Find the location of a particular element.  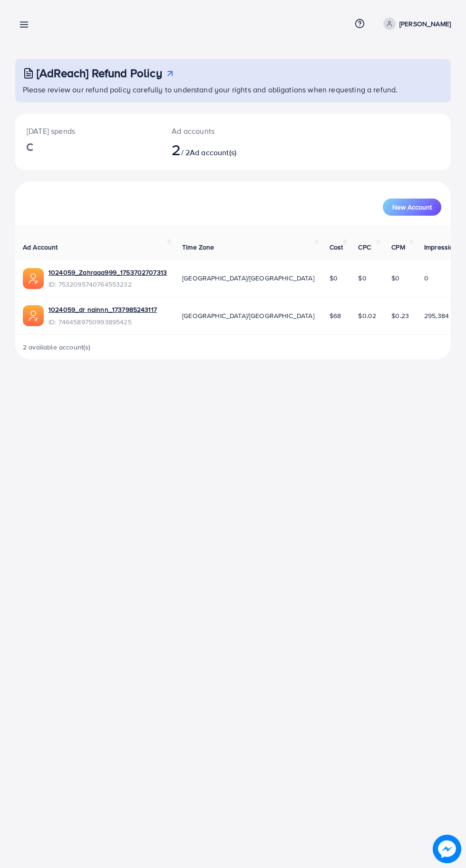

span: Time Zone is located at coordinates (198, 247).